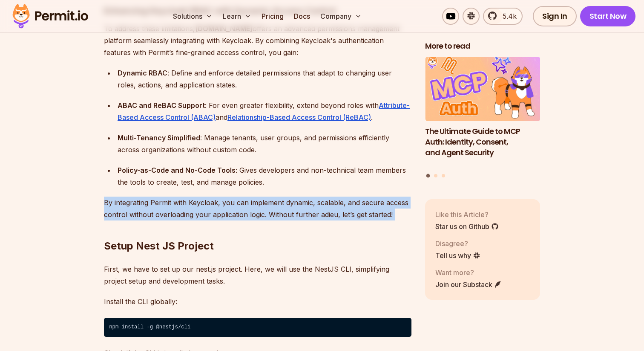 The width and height of the screenshot is (644, 351). Describe the element at coordinates (302, 16) in the screenshot. I see `a: Docs` at that location.